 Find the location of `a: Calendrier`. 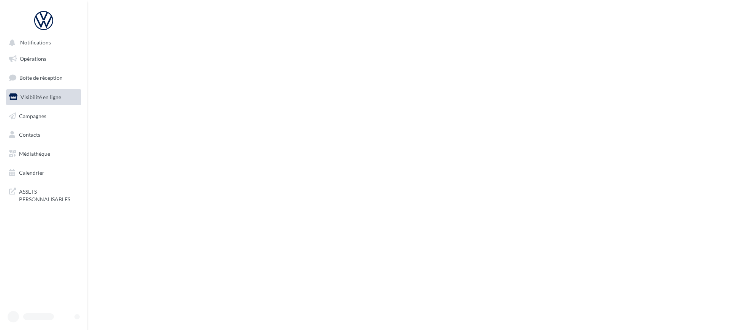

a: Calendrier is located at coordinates (44, 173).